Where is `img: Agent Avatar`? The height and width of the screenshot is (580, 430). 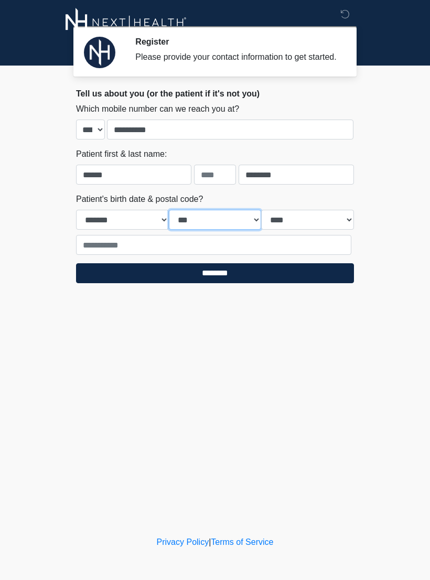
img: Agent Avatar is located at coordinates (100, 52).